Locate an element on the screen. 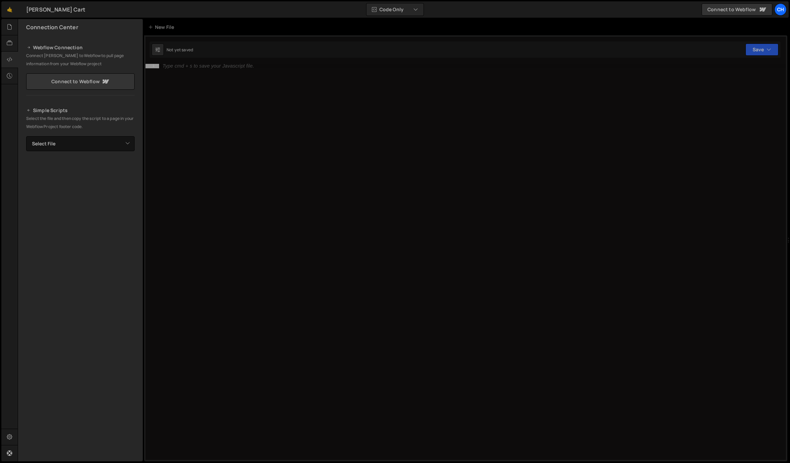 The width and height of the screenshot is (790, 463). h2: Webflow Connection is located at coordinates (80, 48).